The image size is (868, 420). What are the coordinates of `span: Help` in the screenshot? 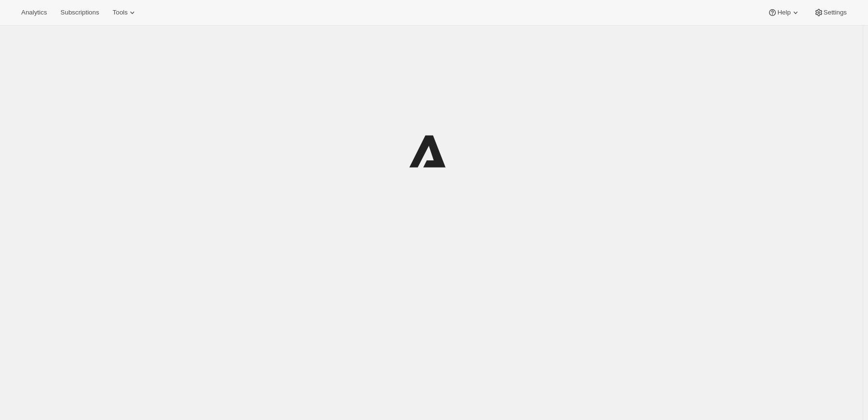 It's located at (783, 12).